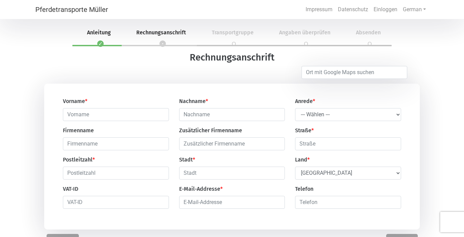 This screenshot has width=464, height=237. I want to click on a: Pferdetransporte Müller, so click(72, 10).